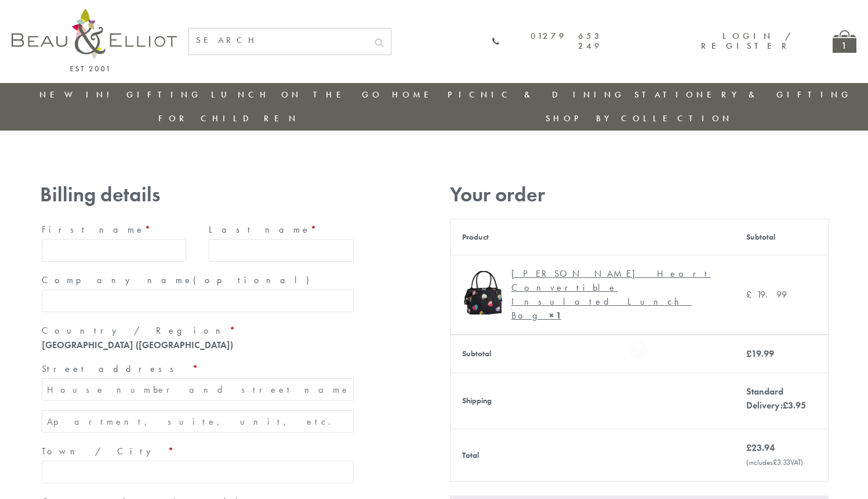  What do you see at coordinates (198, 369) in the screenshot?
I see `label: Street address` at bounding box center [198, 369].